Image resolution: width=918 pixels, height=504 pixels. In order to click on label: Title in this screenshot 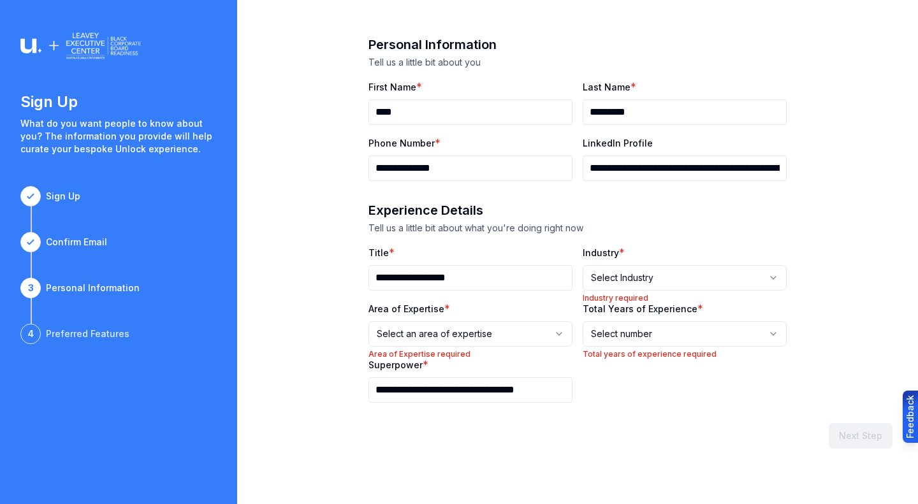, I will do `click(379, 253)`.